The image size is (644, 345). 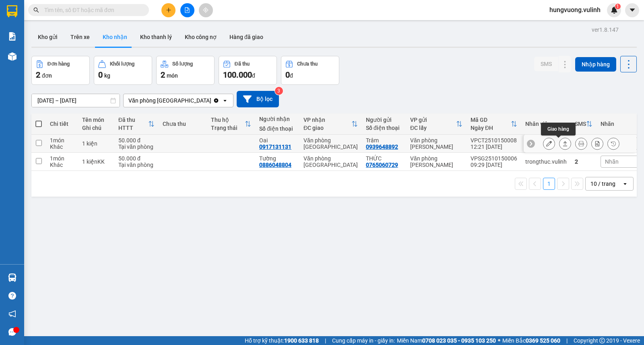 What do you see at coordinates (96, 162) in the screenshot?
I see `div: 1 kiệnKK` at bounding box center [96, 162].